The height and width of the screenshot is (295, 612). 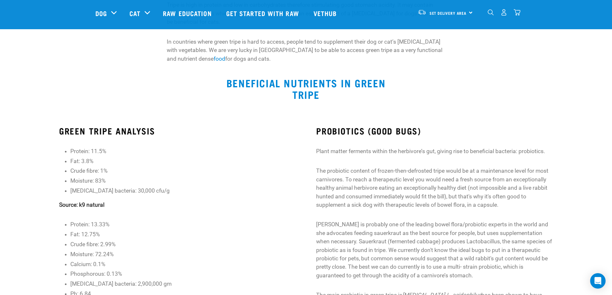 What do you see at coordinates (490, 12) in the screenshot?
I see `img: home-icon-1@2x.png` at bounding box center [490, 12].